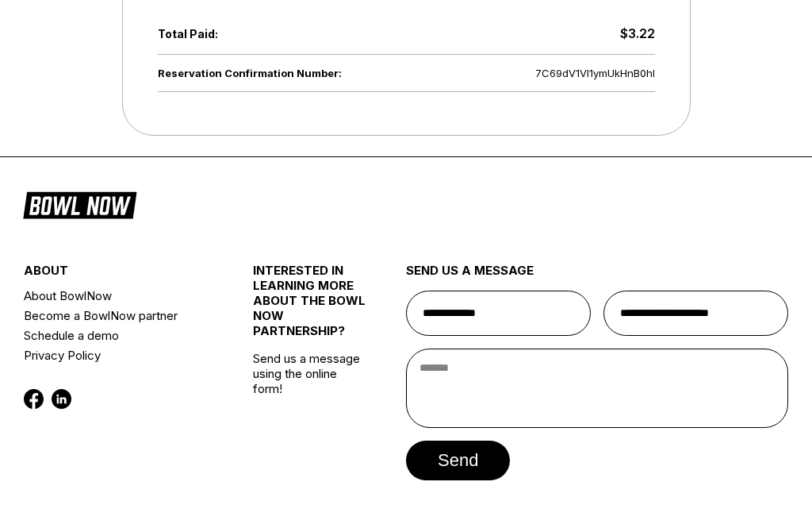  I want to click on div: about, so click(119, 274).